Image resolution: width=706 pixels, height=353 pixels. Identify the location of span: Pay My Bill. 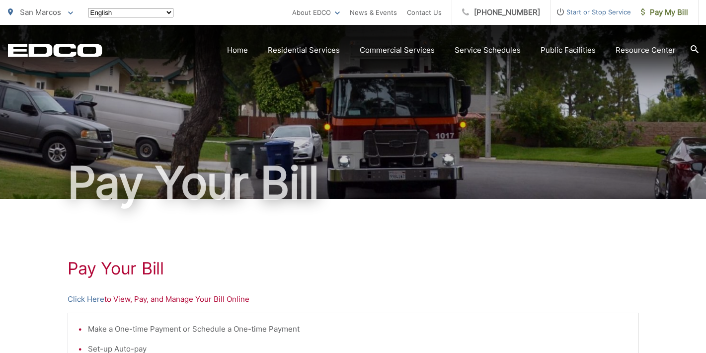
(664, 12).